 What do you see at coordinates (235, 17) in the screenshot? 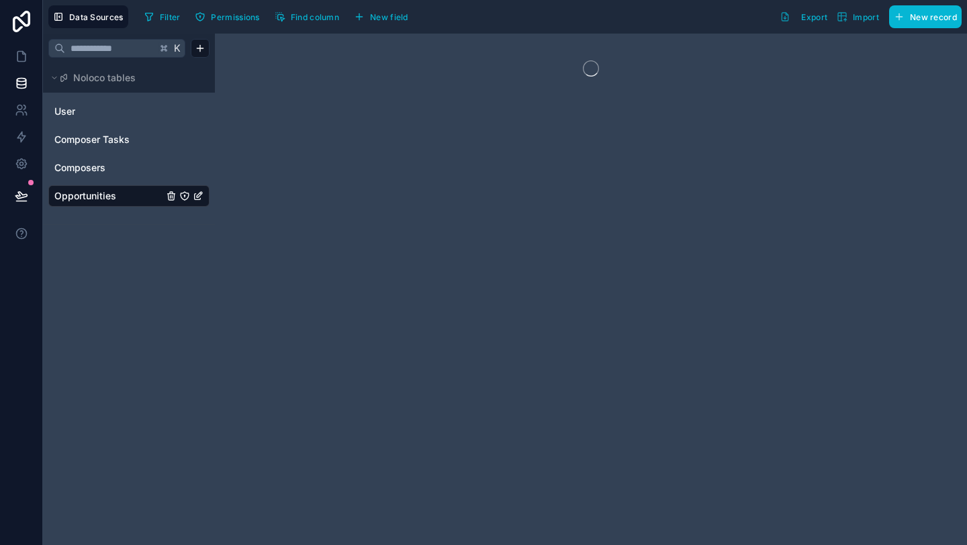
I see `span: Permissions` at bounding box center [235, 17].